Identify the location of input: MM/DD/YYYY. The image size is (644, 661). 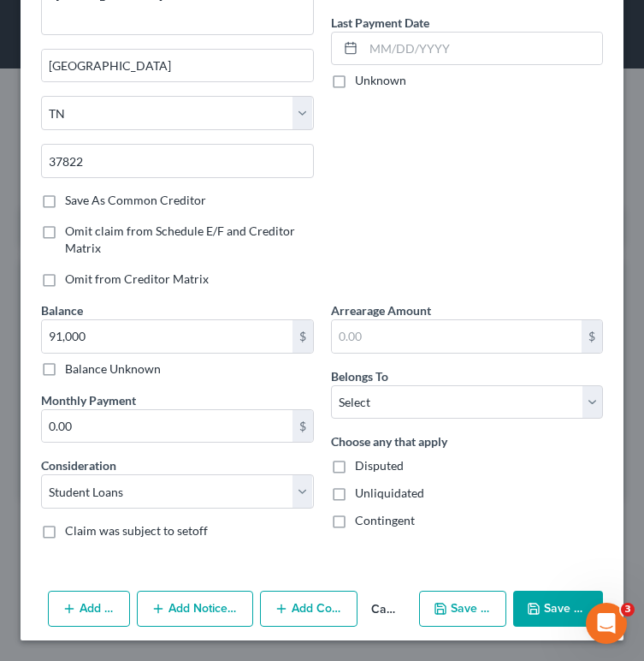
(483, 49).